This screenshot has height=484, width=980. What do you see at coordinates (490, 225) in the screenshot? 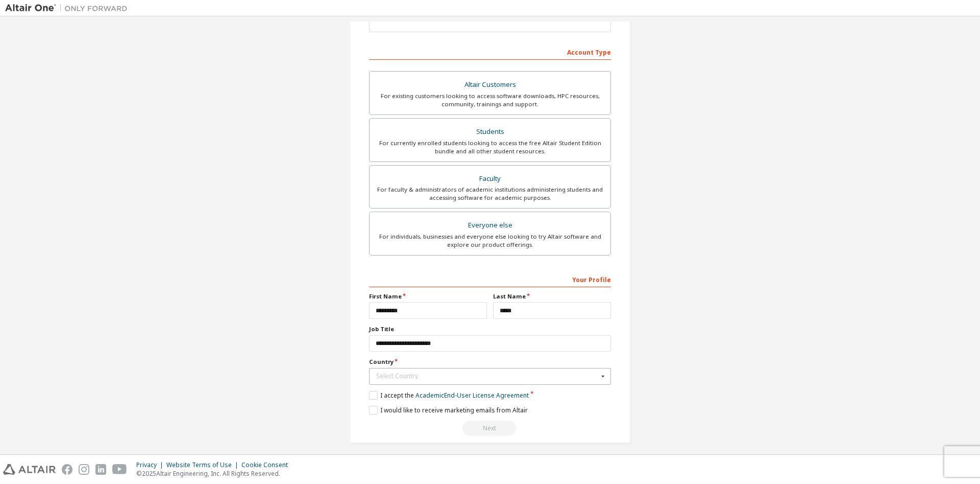
I see `div: Everyone else` at bounding box center [490, 225].